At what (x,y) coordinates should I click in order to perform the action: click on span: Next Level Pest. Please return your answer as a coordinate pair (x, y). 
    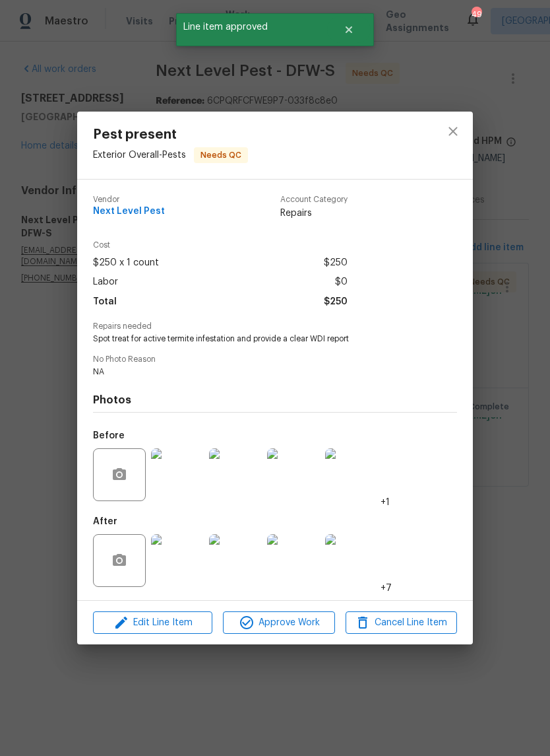
    Looking at the image, I should click on (129, 212).